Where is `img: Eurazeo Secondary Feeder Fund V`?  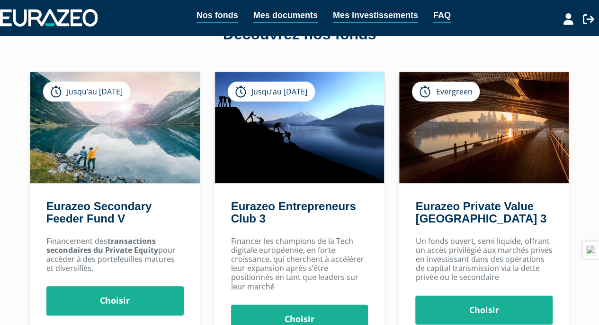 img: Eurazeo Secondary Feeder Fund V is located at coordinates (115, 127).